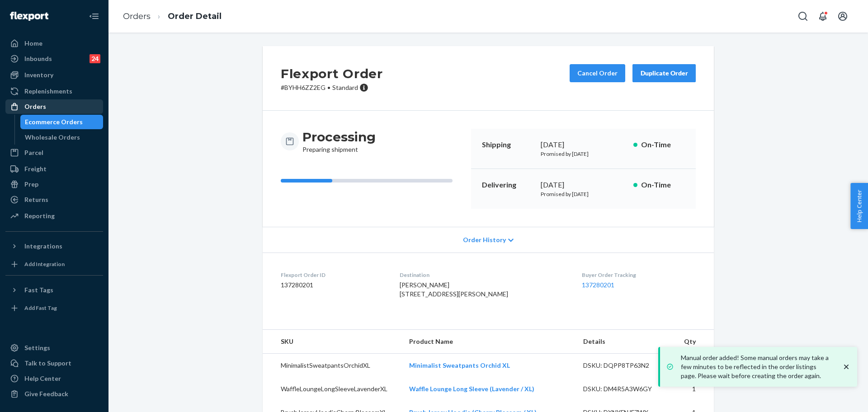 This screenshot has height=412, width=868. What do you see at coordinates (95, 59) in the screenshot?
I see `div: 24` at bounding box center [95, 59].